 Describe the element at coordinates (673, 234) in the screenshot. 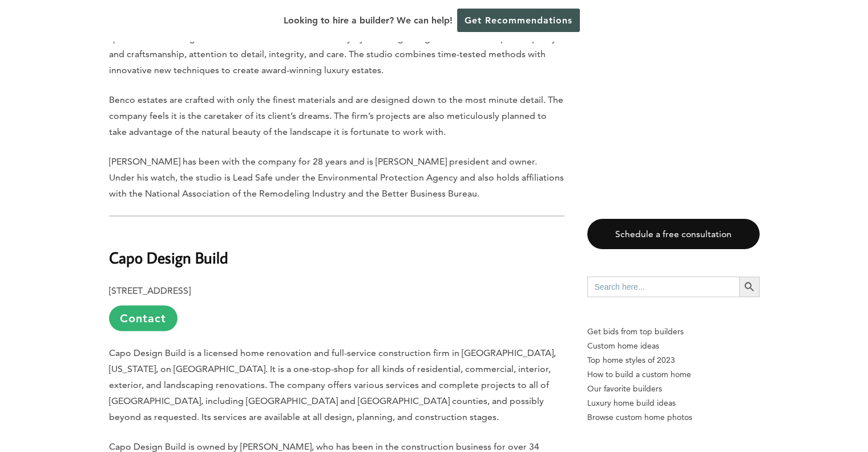

I see `a: Schedule a free consultation` at that location.